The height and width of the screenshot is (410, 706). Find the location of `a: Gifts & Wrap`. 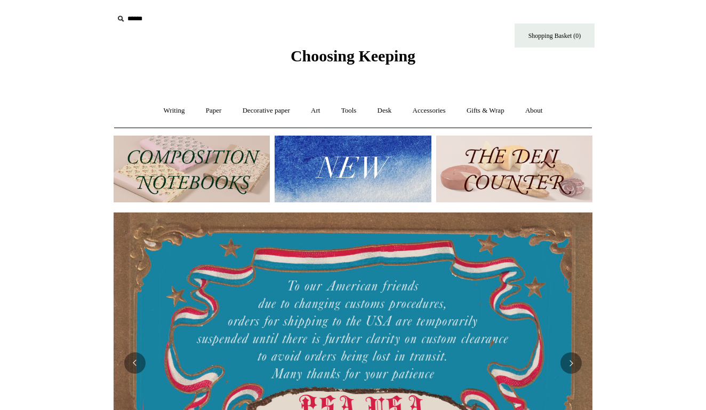

a: Gifts & Wrap is located at coordinates (485, 110).